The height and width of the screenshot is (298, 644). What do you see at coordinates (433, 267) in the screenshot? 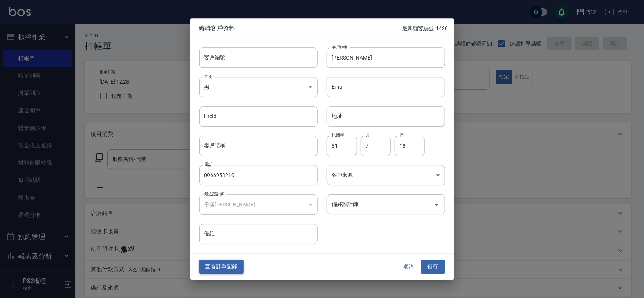
I see `button: 儲存` at bounding box center [433, 267].